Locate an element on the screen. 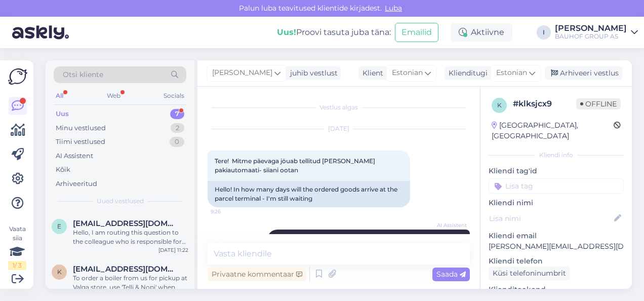 This screenshot has width=644, height=301. div: Hello, I am routing this question to the colleague who is responsible for this topic. The reply m... is located at coordinates (130, 237).